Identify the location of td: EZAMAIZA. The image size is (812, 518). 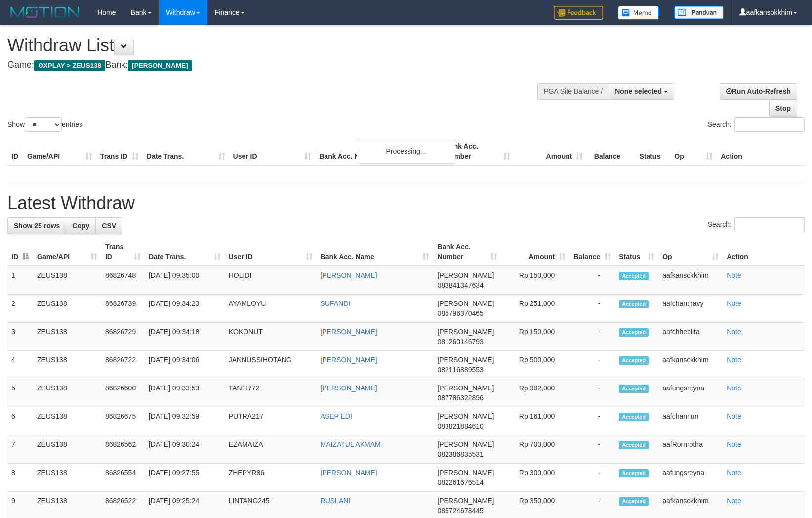
(271, 450).